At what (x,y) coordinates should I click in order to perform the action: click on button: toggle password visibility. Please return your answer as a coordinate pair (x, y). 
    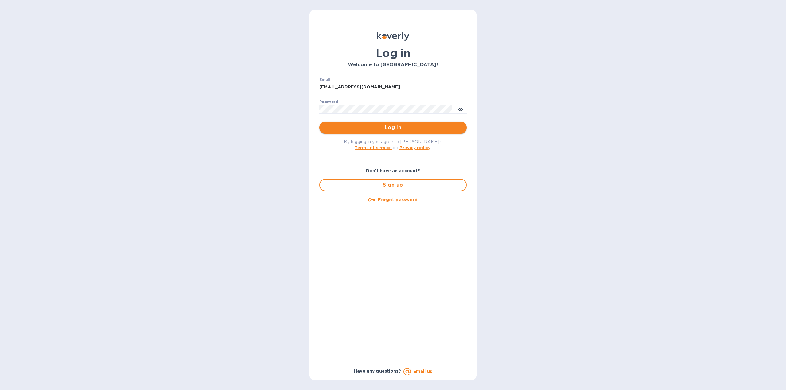
    Looking at the image, I should click on (461, 109).